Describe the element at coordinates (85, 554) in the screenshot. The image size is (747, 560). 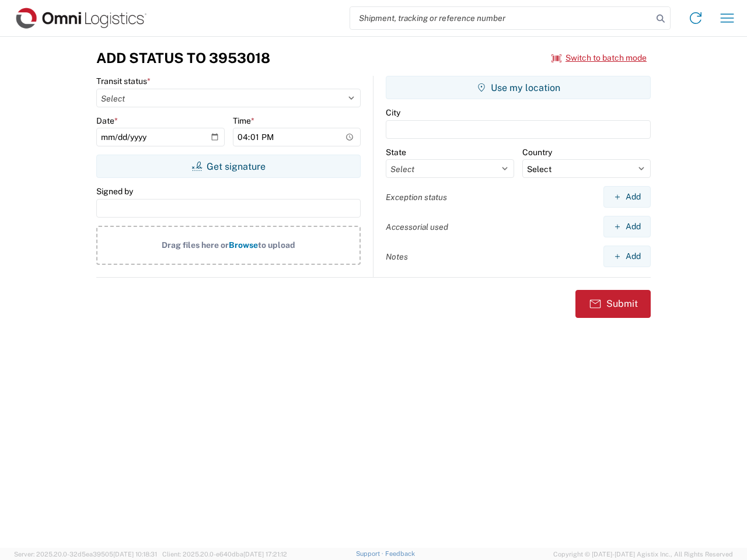
I see `span: Server: 2025.20.0-32d5ea39505` at that location.